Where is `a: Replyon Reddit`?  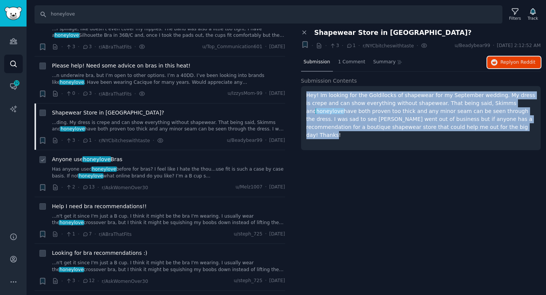
a: Replyon Reddit is located at coordinates (514, 63).